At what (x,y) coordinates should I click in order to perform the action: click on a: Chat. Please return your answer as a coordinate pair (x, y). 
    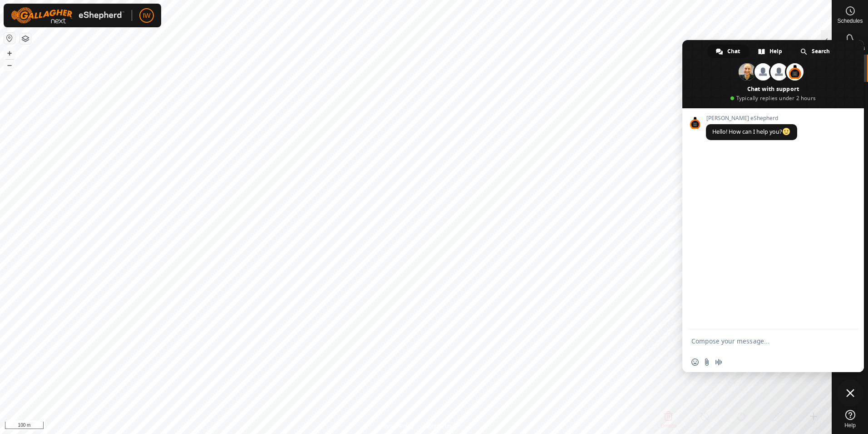
    Looking at the image, I should click on (728, 51).